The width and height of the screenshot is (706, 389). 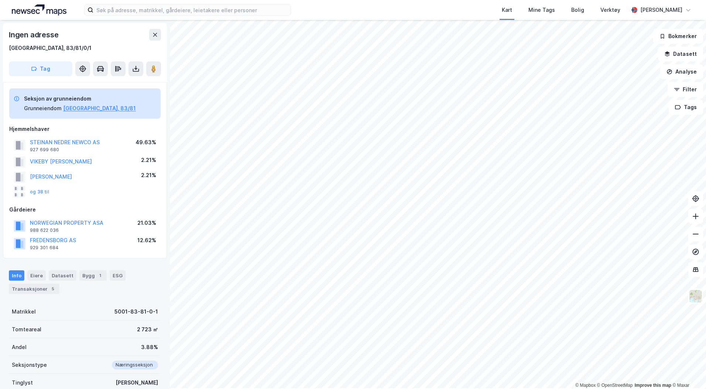 What do you see at coordinates (100, 275) in the screenshot?
I see `div: 1` at bounding box center [100, 275].